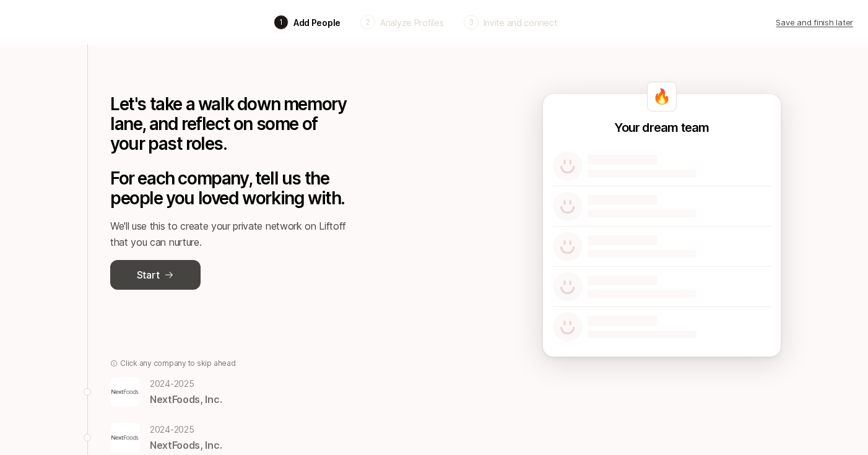 This screenshot has height=455, width=868. What do you see at coordinates (155, 275) in the screenshot?
I see `button: Start` at bounding box center [155, 275].